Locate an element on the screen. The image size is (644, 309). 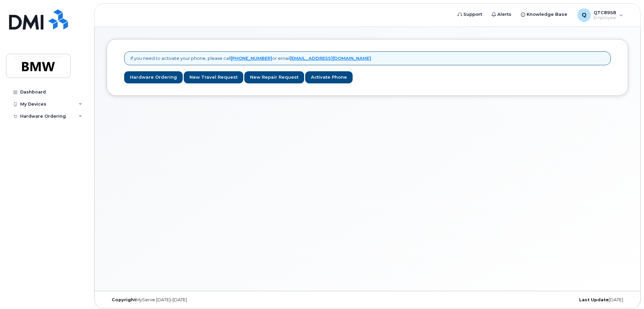
a: New Travel Request is located at coordinates (213, 77).